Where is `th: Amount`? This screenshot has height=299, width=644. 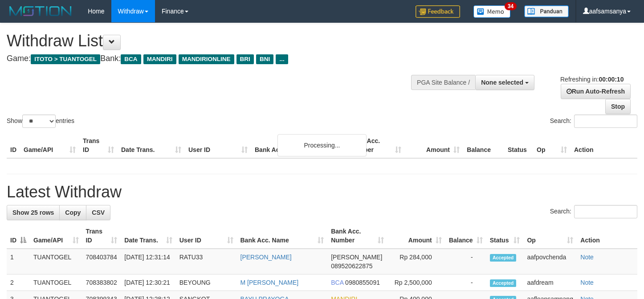
th: Amount is located at coordinates (433, 145).